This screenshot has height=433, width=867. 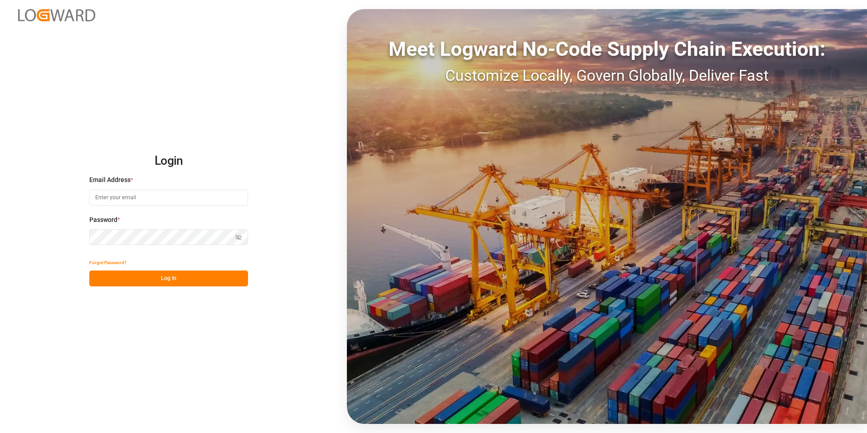 What do you see at coordinates (108, 262) in the screenshot?
I see `button: Forgot Password?` at bounding box center [108, 262].